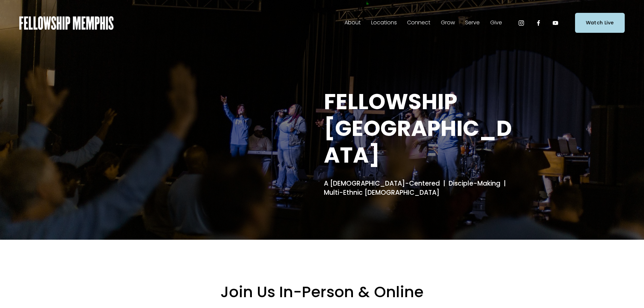  I want to click on a: Watch Live, so click(600, 23).